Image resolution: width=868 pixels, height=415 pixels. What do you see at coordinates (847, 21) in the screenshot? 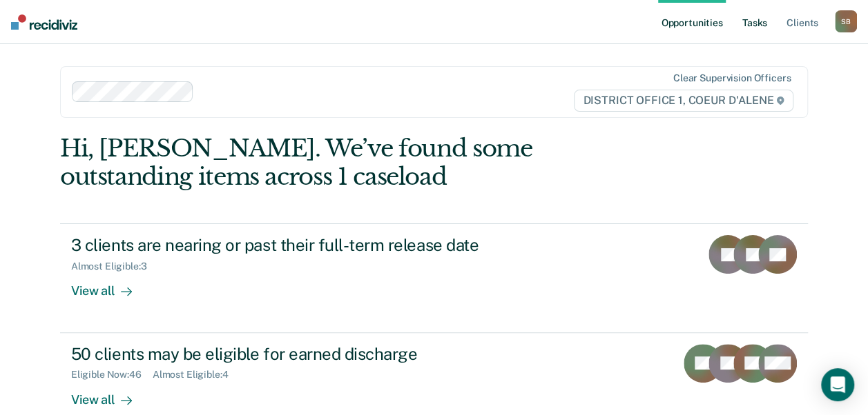
I see `div: S B` at bounding box center [847, 21].